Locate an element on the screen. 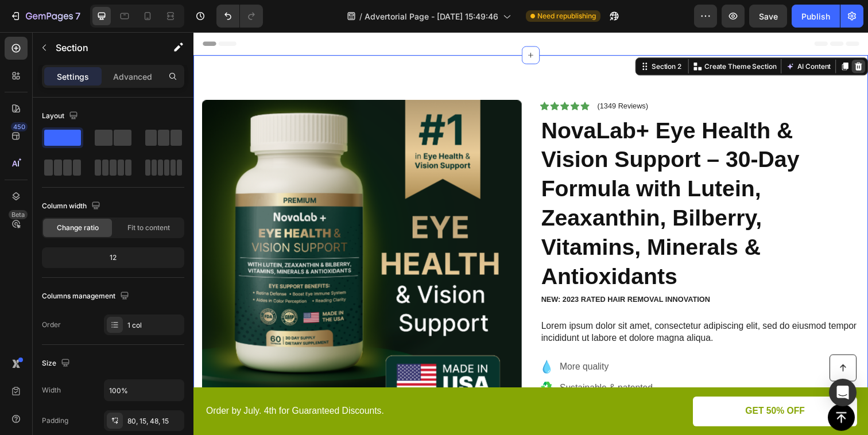 Image resolution: width=868 pixels, height=435 pixels. a: GET 50% OFF is located at coordinates (594, 387).